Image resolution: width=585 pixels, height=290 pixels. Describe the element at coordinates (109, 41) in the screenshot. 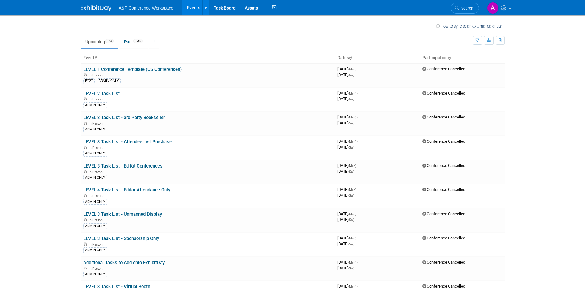

I see `span: 142` at that location.